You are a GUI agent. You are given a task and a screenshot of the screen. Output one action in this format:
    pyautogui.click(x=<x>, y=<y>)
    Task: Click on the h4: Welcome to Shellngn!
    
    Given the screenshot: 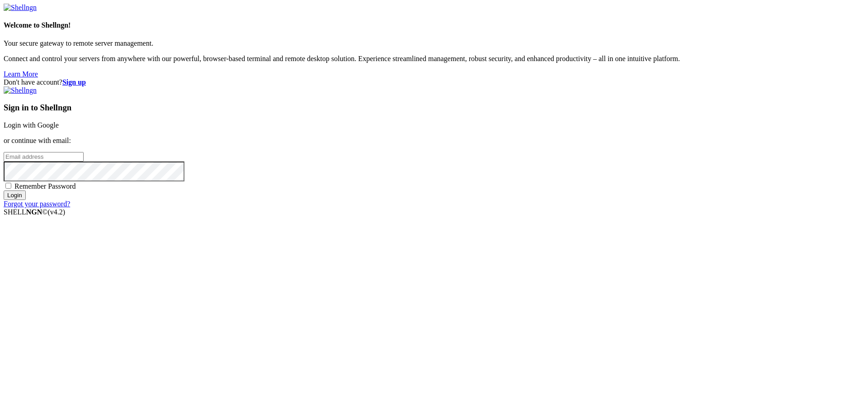 What is the action you would take?
    pyautogui.click(x=434, y=25)
    